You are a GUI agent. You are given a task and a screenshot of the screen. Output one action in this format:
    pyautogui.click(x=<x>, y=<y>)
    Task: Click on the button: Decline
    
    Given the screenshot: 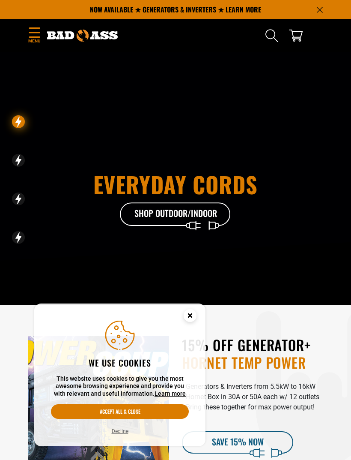 What is the action you would take?
    pyautogui.click(x=120, y=431)
    